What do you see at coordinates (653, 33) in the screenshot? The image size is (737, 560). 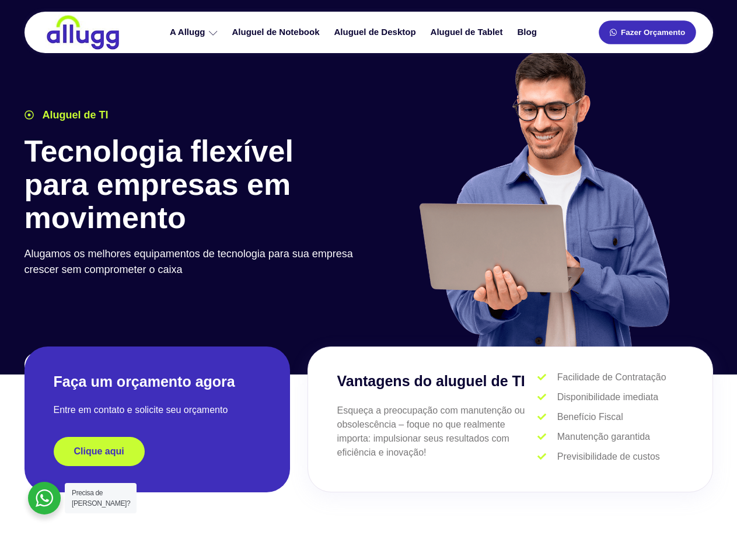 I see `span: Fazer Orçamento` at bounding box center [653, 33].